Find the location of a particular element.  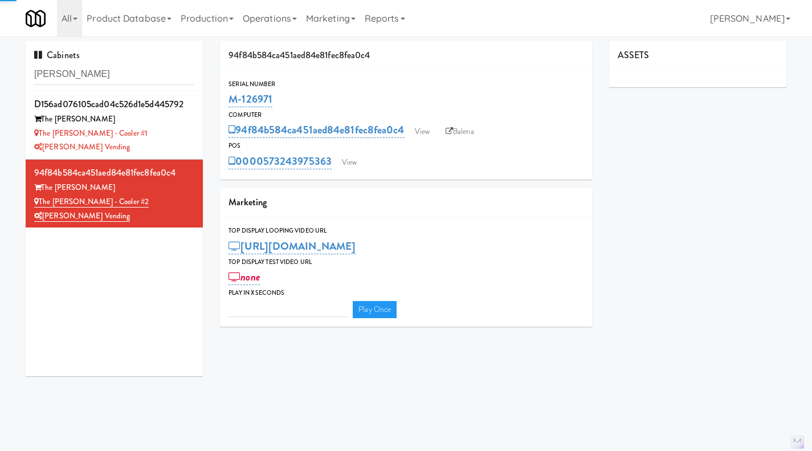

div: d156ad076105cad04c526d1e5d445792 is located at coordinates (114, 104).